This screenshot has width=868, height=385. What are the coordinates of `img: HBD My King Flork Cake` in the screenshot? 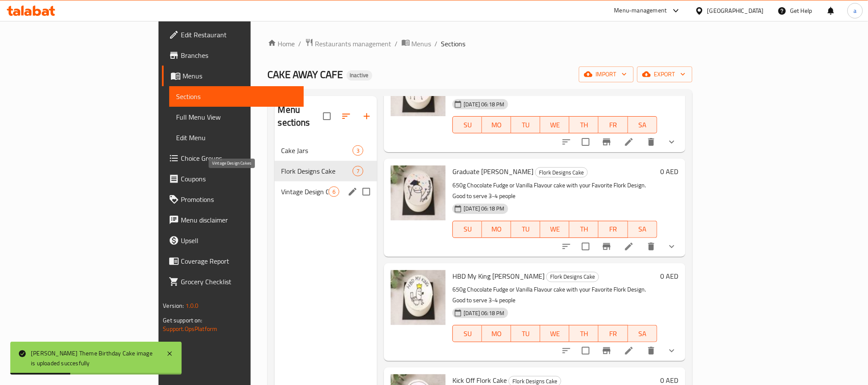 It's located at (418, 298).